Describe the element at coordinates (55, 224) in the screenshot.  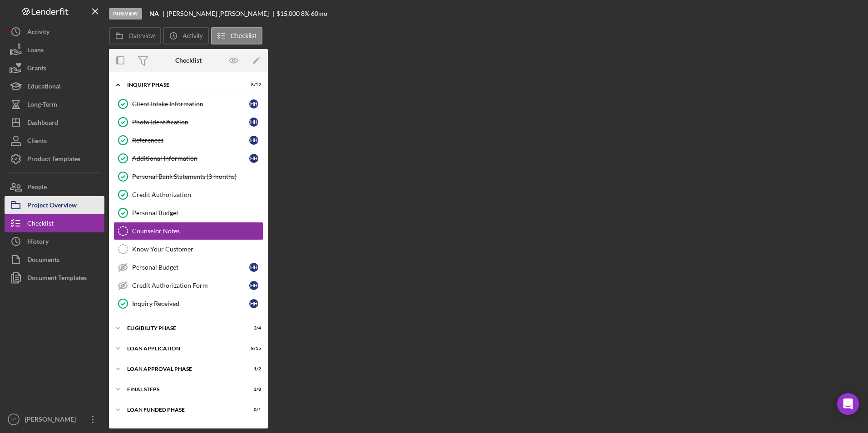
I see `a: Checklist` at that location.